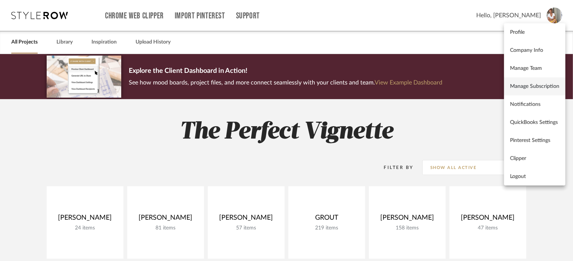 This screenshot has width=573, height=261. I want to click on span: Manage Subscription, so click(534, 87).